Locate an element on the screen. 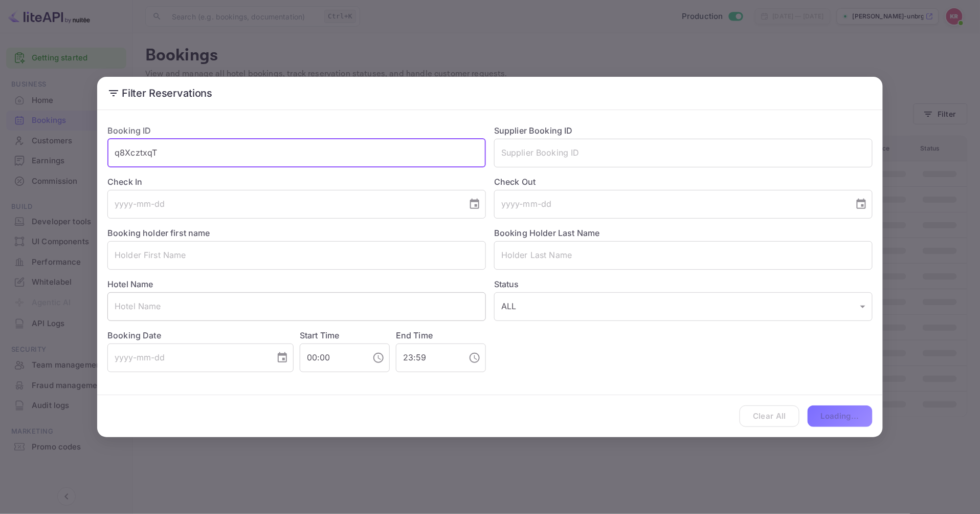  button: Choose time, selected time is 12:00 AM is located at coordinates (378, 357).